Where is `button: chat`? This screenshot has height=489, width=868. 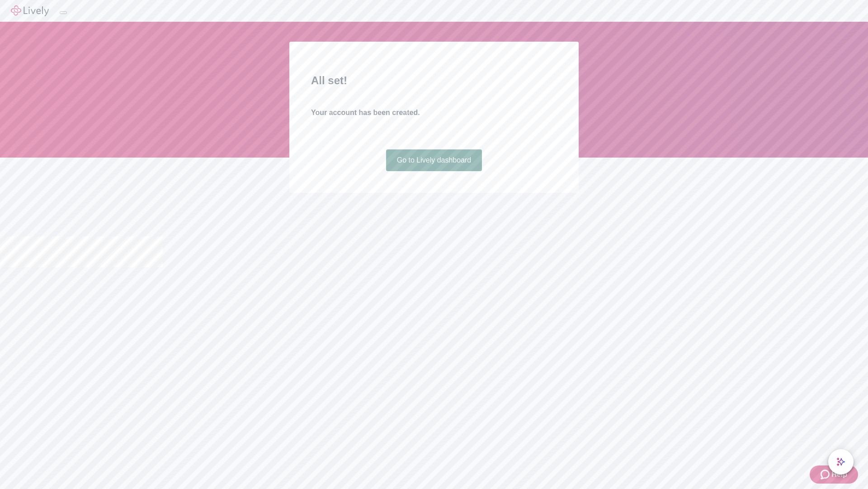 button: chat is located at coordinates (841, 462).